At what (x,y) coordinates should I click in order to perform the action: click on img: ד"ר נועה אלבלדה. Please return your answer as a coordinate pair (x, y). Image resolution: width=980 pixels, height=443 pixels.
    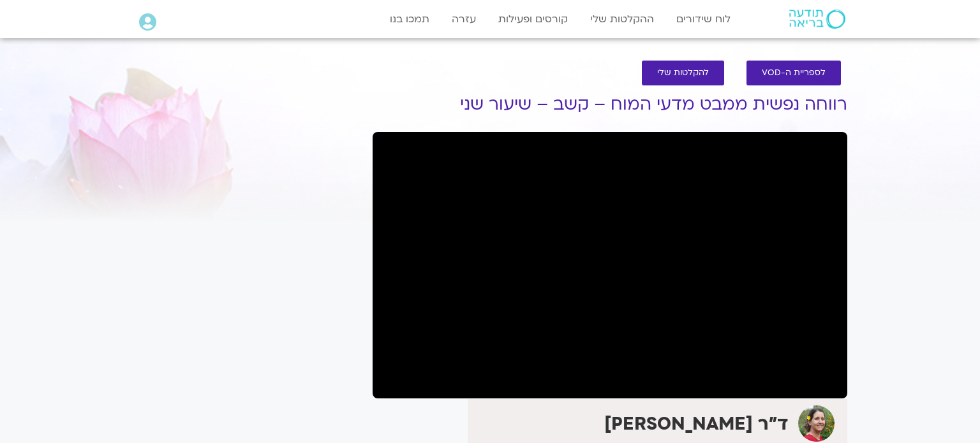
    Looking at the image, I should click on (816, 423).